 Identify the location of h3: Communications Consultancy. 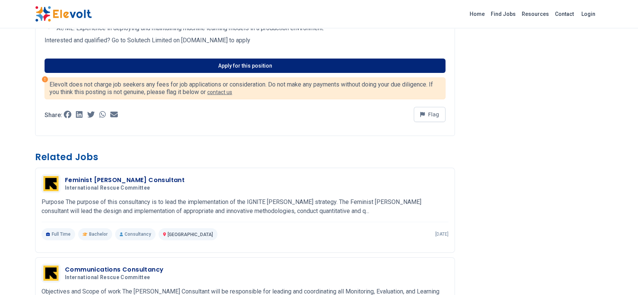
(114, 270).